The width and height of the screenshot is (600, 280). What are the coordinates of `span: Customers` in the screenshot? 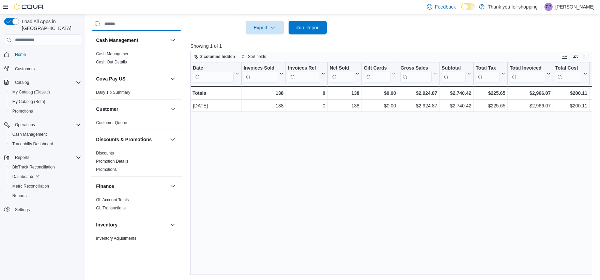 It's located at (25, 69).